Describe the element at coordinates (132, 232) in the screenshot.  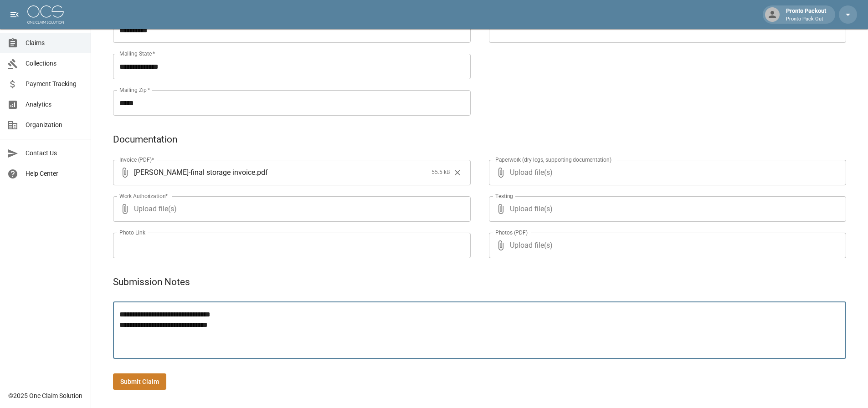
I see `label: Photo Link` at that location.